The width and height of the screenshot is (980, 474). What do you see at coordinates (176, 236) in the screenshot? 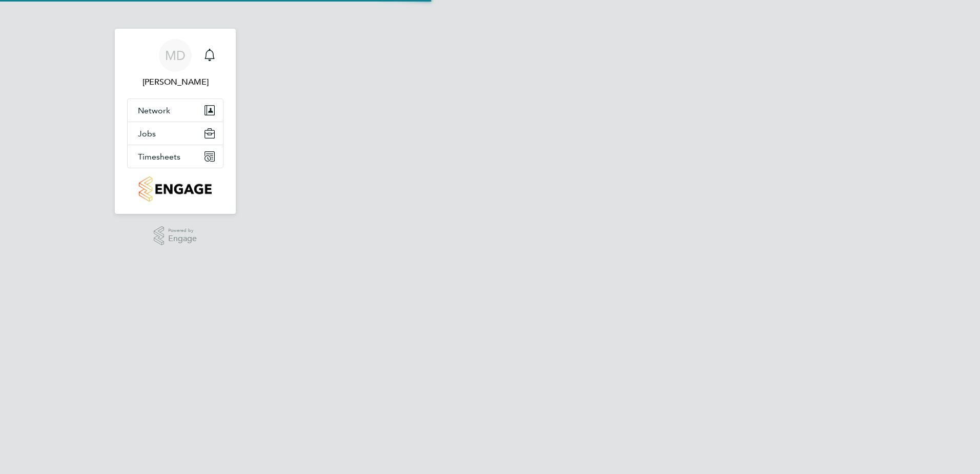
I see `a: Powered byEngage` at bounding box center [176, 236].